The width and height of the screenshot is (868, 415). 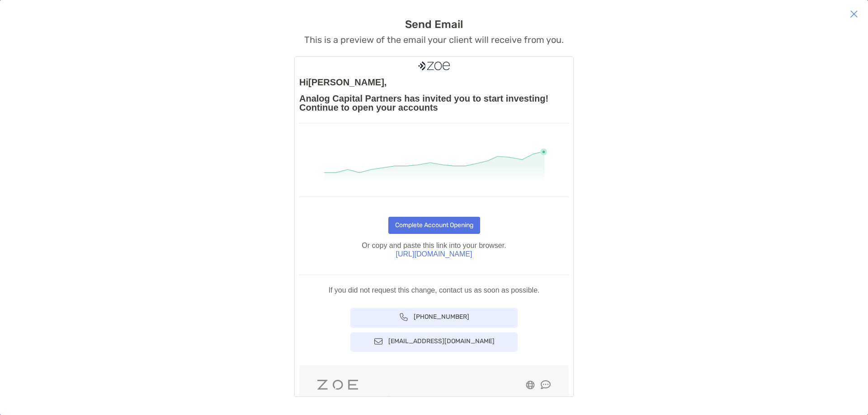 What do you see at coordinates (403, 317) in the screenshot?
I see `img: Phone.png` at bounding box center [403, 317].